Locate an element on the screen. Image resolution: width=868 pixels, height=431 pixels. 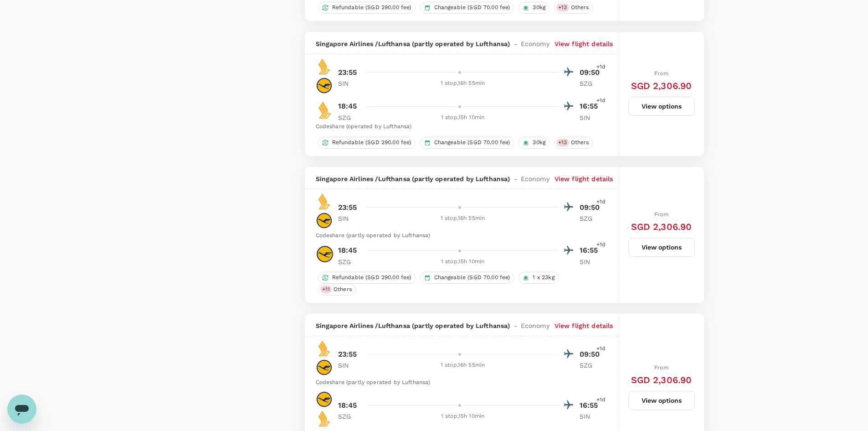
span: 1 x 23kg is located at coordinates (544, 277).